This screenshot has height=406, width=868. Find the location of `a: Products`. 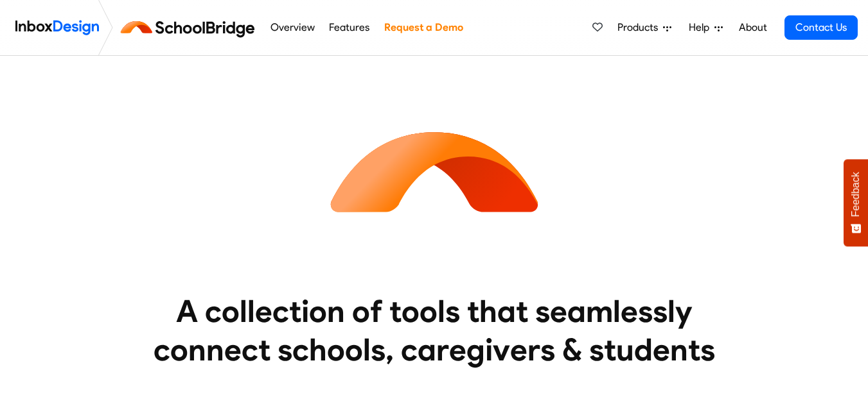

a: Products is located at coordinates (644, 28).